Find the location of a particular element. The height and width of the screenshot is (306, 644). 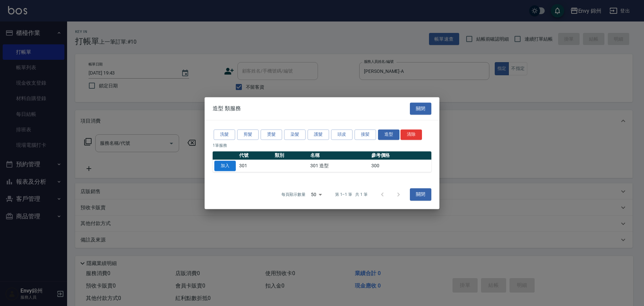

button: 剪髮 is located at coordinates (248, 134).